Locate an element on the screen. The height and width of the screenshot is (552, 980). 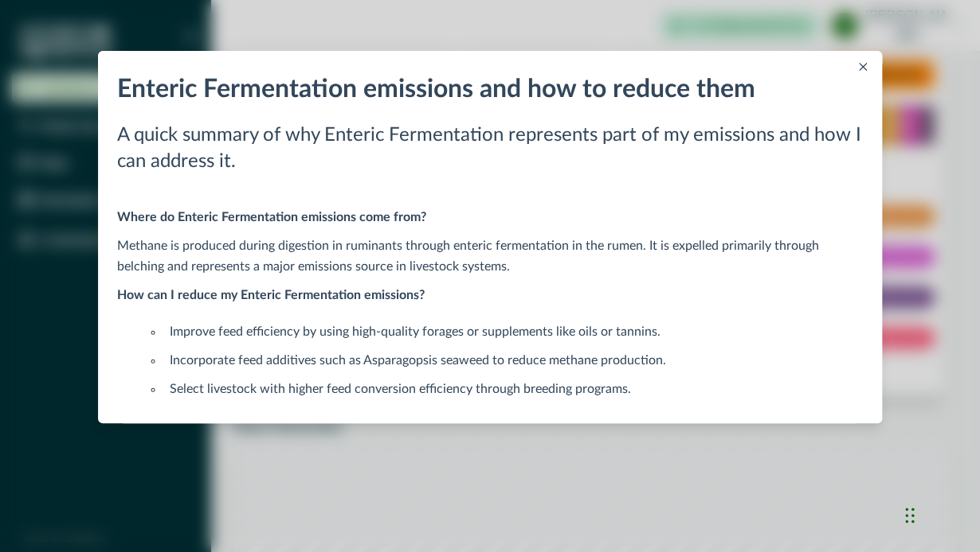
button: Close is located at coordinates (863, 67).